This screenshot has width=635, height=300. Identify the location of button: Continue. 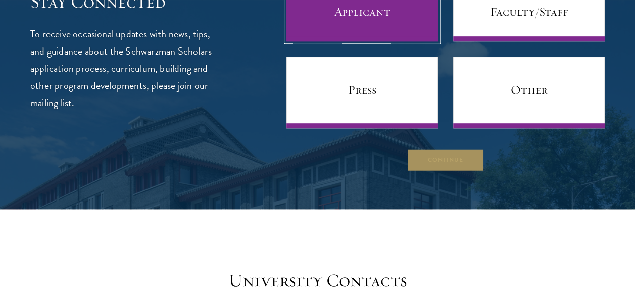
(445, 160).